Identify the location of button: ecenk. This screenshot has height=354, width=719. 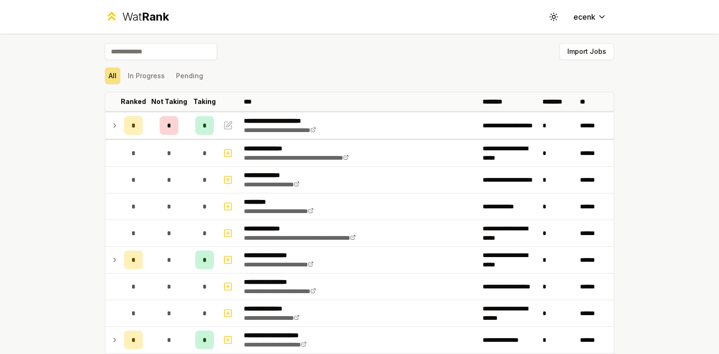
(590, 17).